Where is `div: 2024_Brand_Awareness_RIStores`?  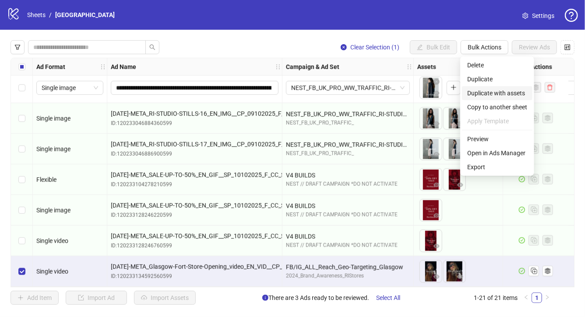 div: 2024_Brand_Awareness_RIStores is located at coordinates (348, 276).